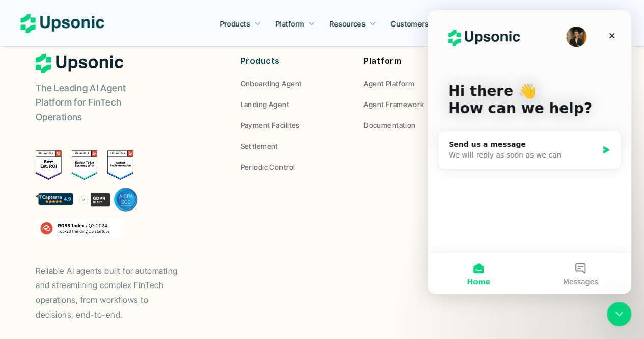 The image size is (644, 339). I want to click on p: Customers, so click(410, 24).